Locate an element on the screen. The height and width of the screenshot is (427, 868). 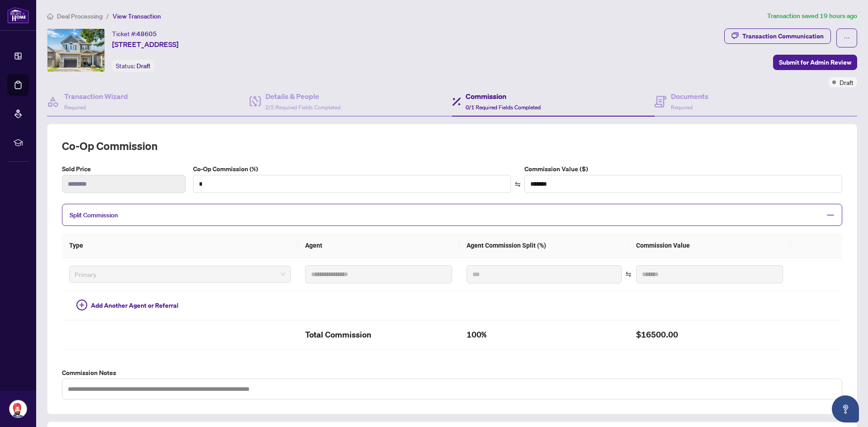
button: Add Another Agent or Referral is located at coordinates (128, 306).